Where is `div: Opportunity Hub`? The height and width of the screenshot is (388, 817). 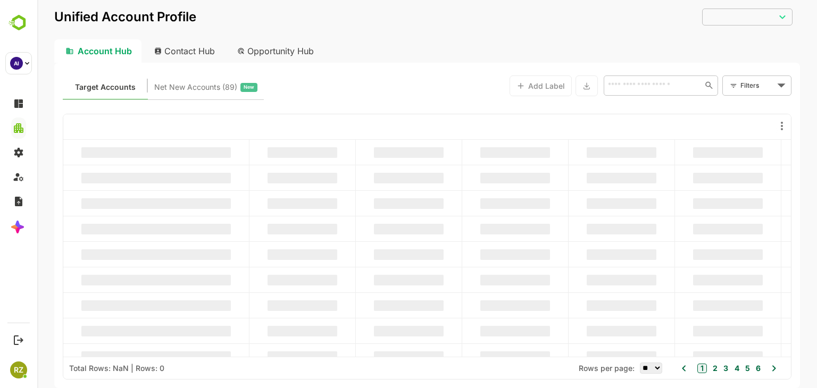
div: Opportunity Hub is located at coordinates (239, 51).